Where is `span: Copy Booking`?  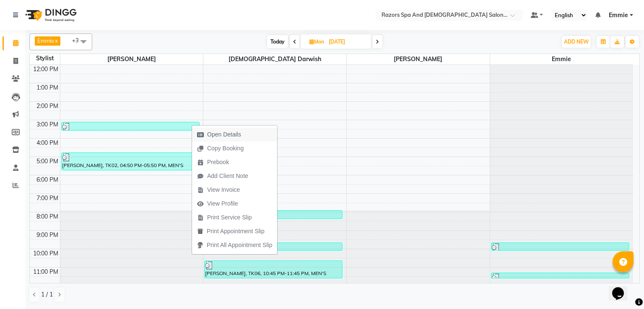
span: Copy Booking is located at coordinates (225, 148).